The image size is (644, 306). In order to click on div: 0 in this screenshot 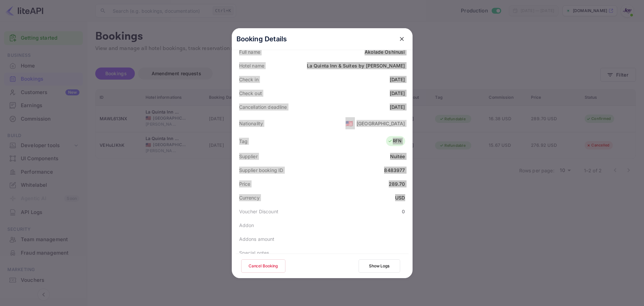, I will do `click(404, 212)`.